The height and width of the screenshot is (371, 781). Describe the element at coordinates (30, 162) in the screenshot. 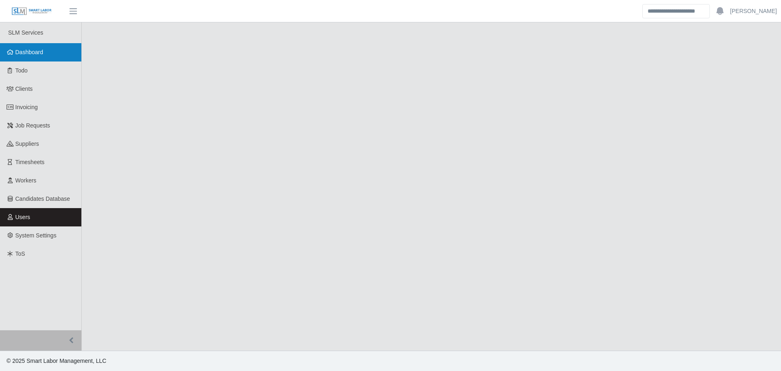

I see `span: Timesheets` at that location.